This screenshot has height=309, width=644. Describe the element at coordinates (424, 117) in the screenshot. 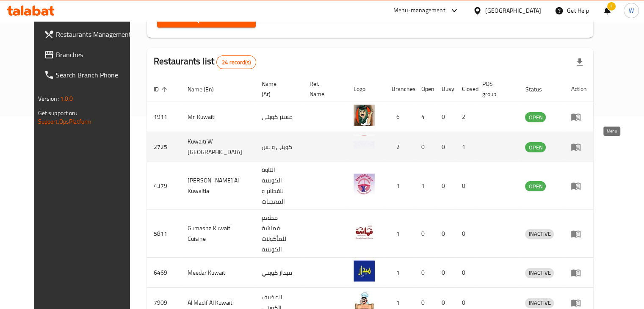

I see `td: 4` at that location.